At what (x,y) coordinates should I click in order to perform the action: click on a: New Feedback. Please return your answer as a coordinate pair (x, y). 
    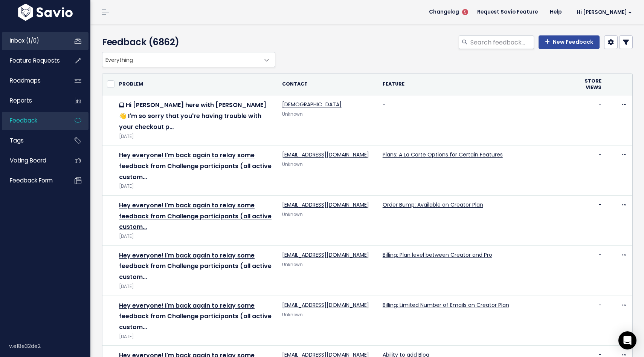
    Looking at the image, I should click on (569, 42).